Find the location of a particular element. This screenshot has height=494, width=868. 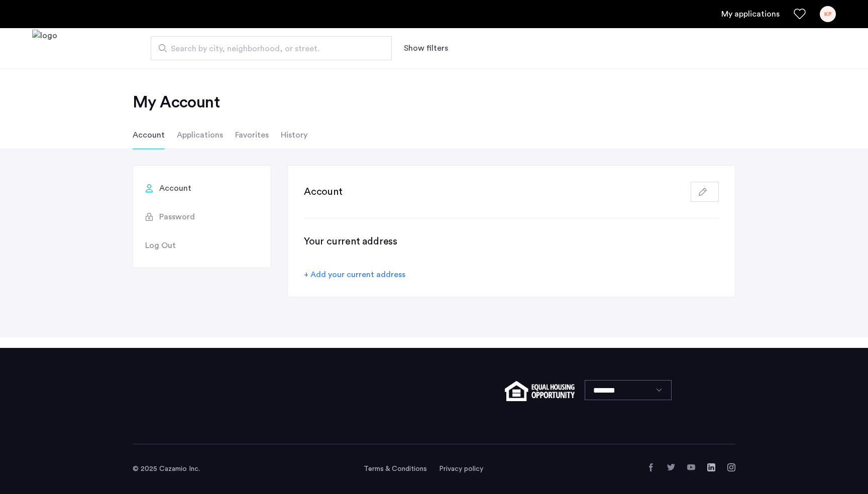

a: Facebook is located at coordinates (652, 467).